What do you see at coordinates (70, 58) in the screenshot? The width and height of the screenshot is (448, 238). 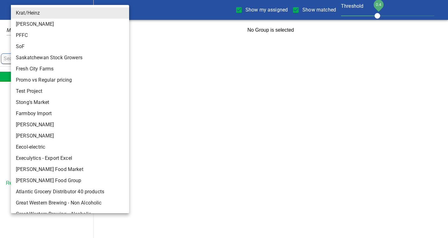 I see `li: Saskatchewan Stock Growers` at bounding box center [70, 58].